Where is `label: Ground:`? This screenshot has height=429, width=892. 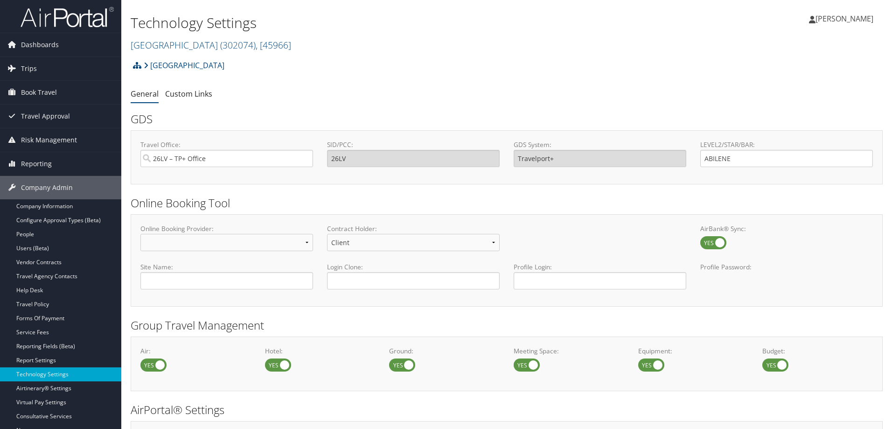 label: Ground: is located at coordinates (444, 351).